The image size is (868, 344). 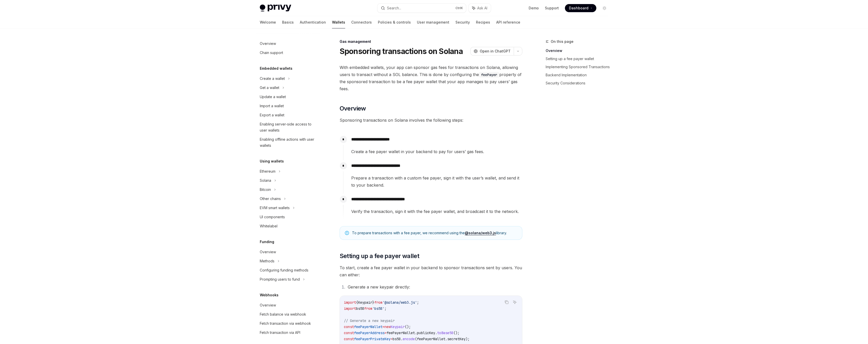 I want to click on a: @solana/web3.js, so click(x=481, y=233).